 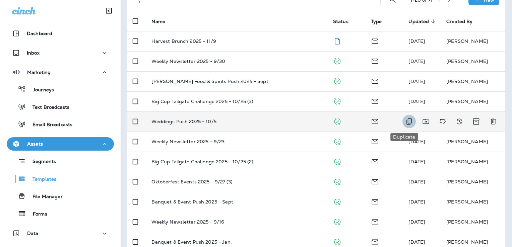 I want to click on p: Journeys, so click(x=40, y=90).